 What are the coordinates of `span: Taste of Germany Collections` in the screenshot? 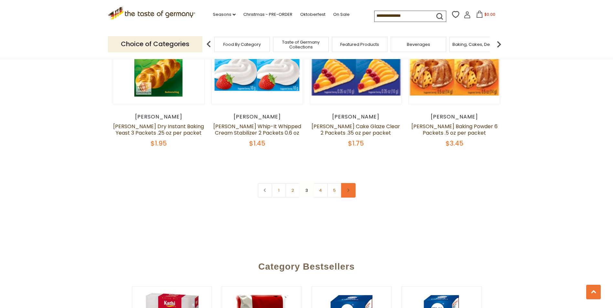 It's located at (301, 45).